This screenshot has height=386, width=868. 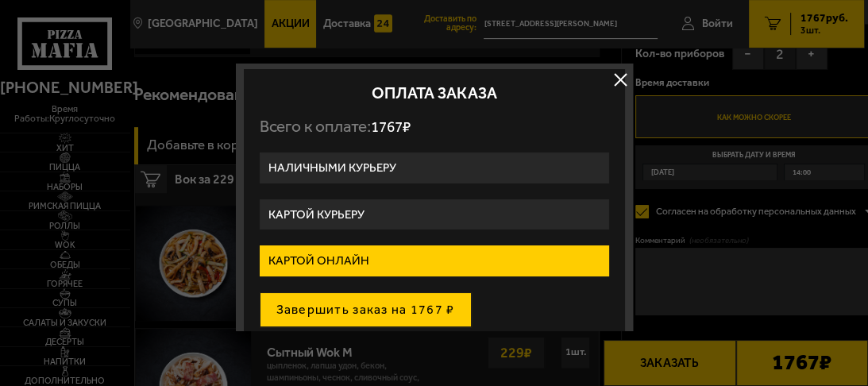 What do you see at coordinates (434, 167) in the screenshot?
I see `label: Наличными курьеру` at bounding box center [434, 167].